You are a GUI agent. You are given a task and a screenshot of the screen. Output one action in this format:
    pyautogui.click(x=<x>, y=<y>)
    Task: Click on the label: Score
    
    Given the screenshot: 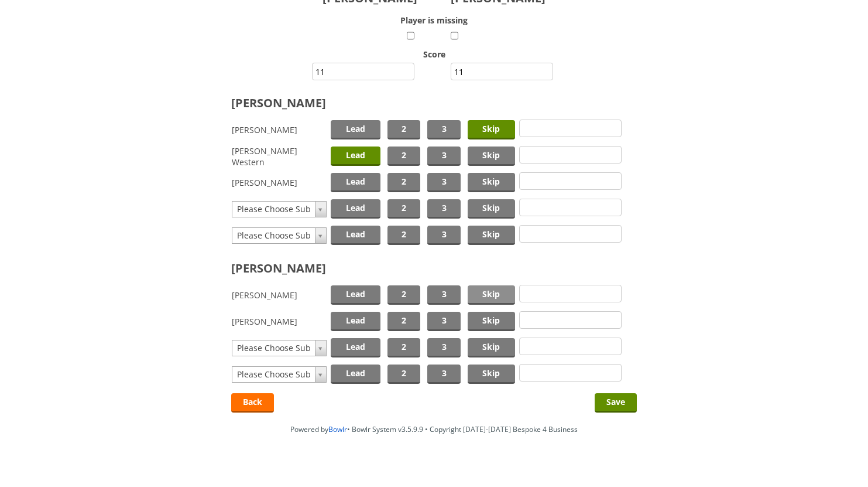 What is the action you would take?
    pyautogui.click(x=434, y=54)
    